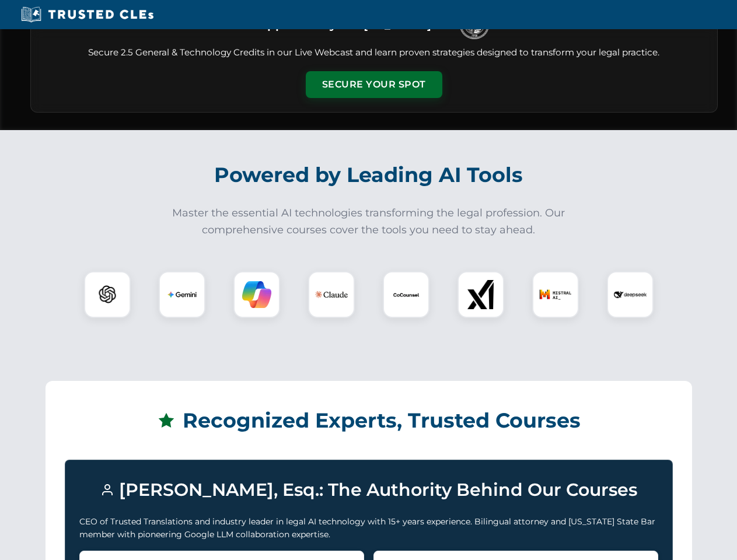 This screenshot has width=737, height=560. I want to click on div: Claude, so click(332, 294).